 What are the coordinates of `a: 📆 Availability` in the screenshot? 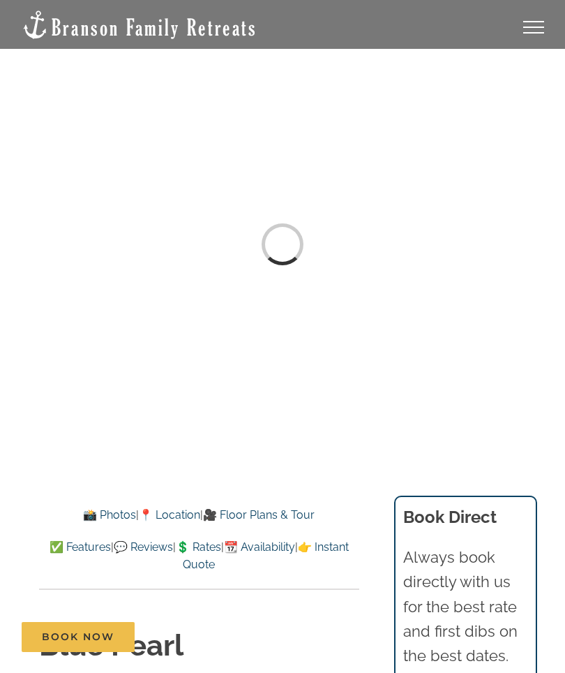 It's located at (260, 547).